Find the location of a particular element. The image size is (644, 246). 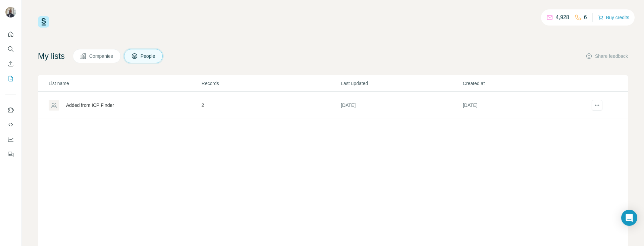

p: Created at is located at coordinates (524, 83).